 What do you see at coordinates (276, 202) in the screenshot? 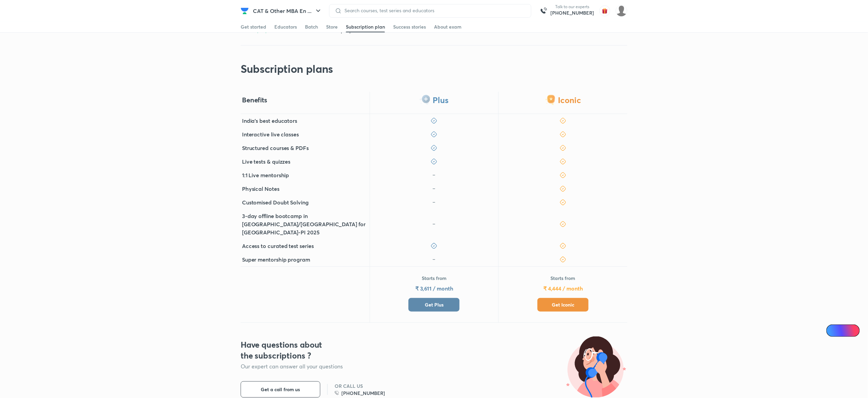
I see `h5: Customised Doubt Solving` at bounding box center [276, 202].